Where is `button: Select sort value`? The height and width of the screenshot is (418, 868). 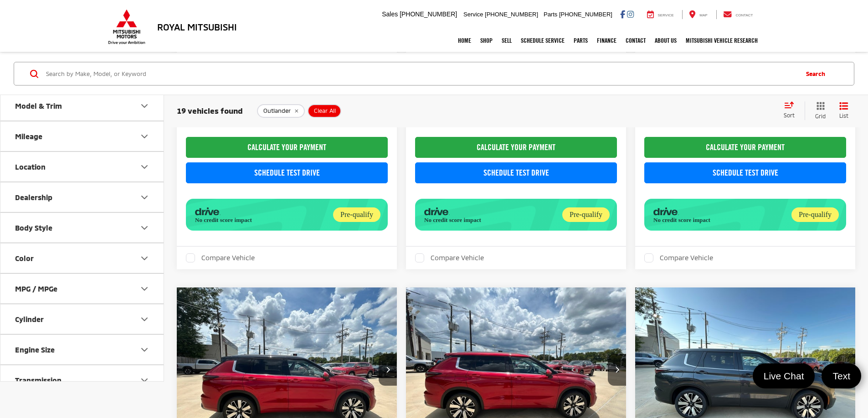 button: Select sort value is located at coordinates (792, 111).